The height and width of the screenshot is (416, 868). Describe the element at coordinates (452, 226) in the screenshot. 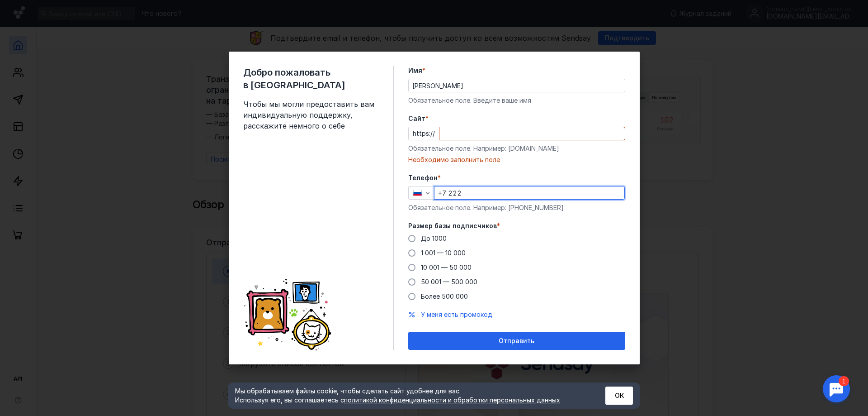

I see `span: Размер базы подписчиков` at that location.